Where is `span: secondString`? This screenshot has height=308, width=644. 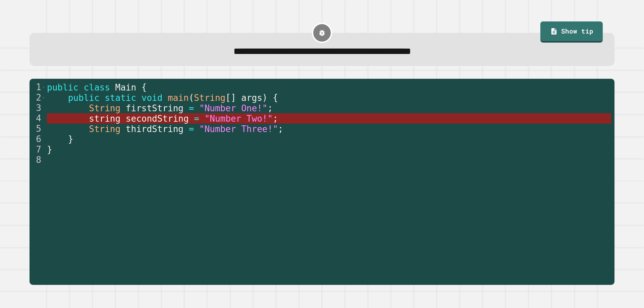 span: secondString is located at coordinates (157, 119).